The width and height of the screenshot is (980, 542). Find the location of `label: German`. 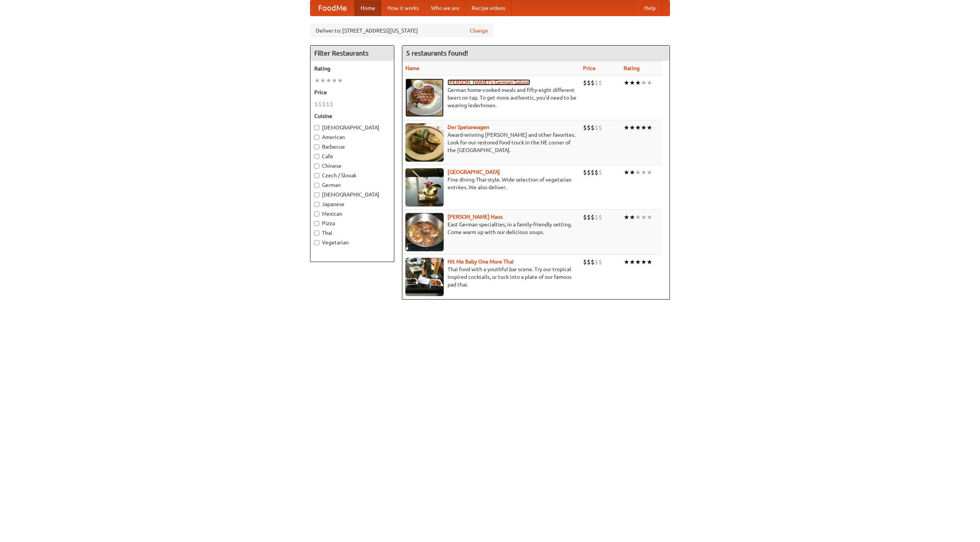

label: German is located at coordinates (352, 185).